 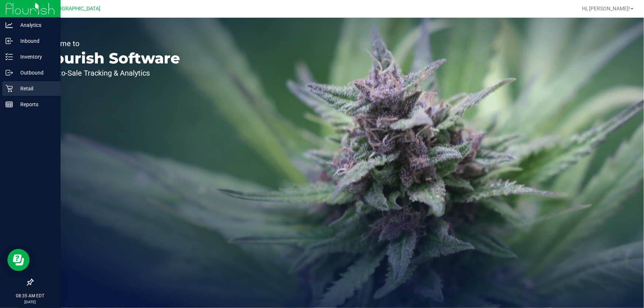 What do you see at coordinates (35, 73) in the screenshot?
I see `p: Outbound` at bounding box center [35, 73].